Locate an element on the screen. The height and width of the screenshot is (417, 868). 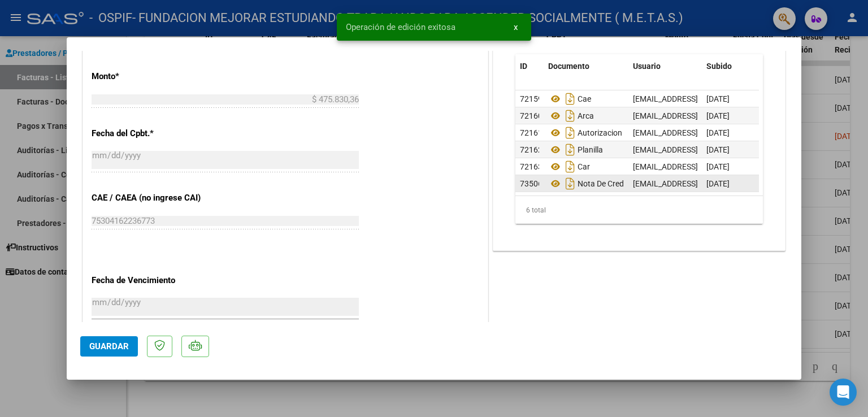
p: CAE / CAEA (no ingrese CAI) is located at coordinates (149, 198).